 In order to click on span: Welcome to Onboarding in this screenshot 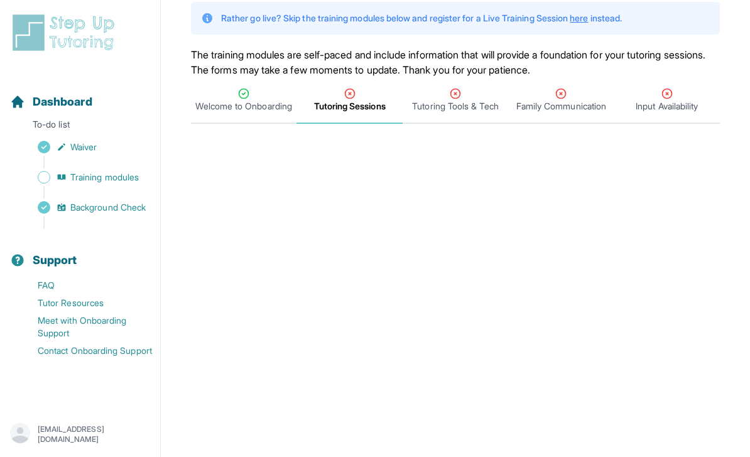, I will do `click(243, 106)`.